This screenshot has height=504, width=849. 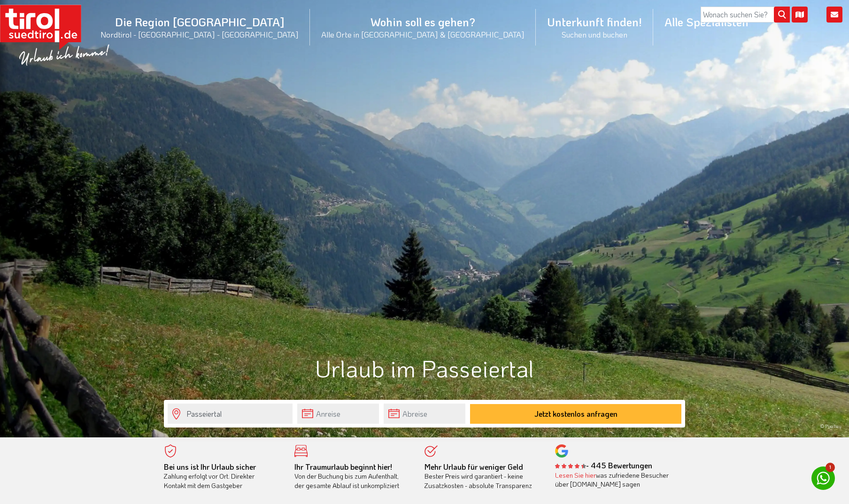 What do you see at coordinates (338, 413) in the screenshot?
I see `input: Anreise` at bounding box center [338, 413].